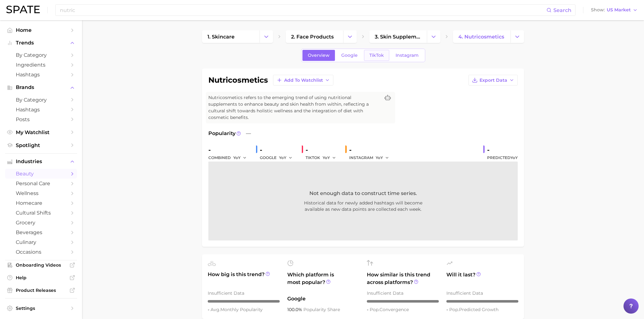  Describe the element at coordinates (229, 158) in the screenshot. I see `div: combined` at that location.